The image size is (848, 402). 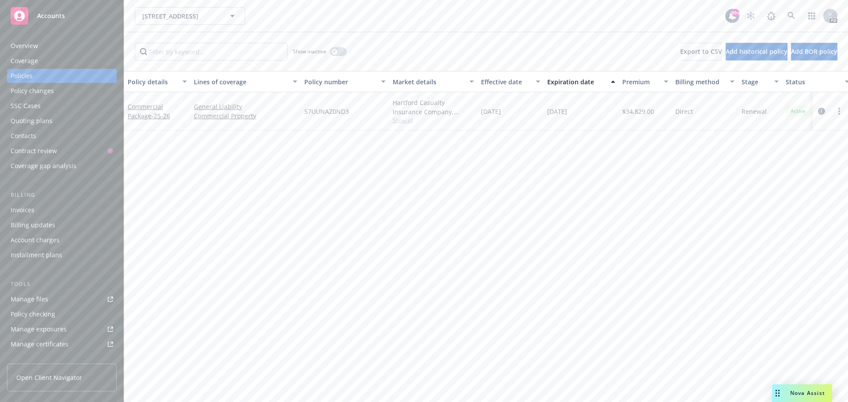 What do you see at coordinates (345, 82) in the screenshot?
I see `button: Policy number` at bounding box center [345, 82].